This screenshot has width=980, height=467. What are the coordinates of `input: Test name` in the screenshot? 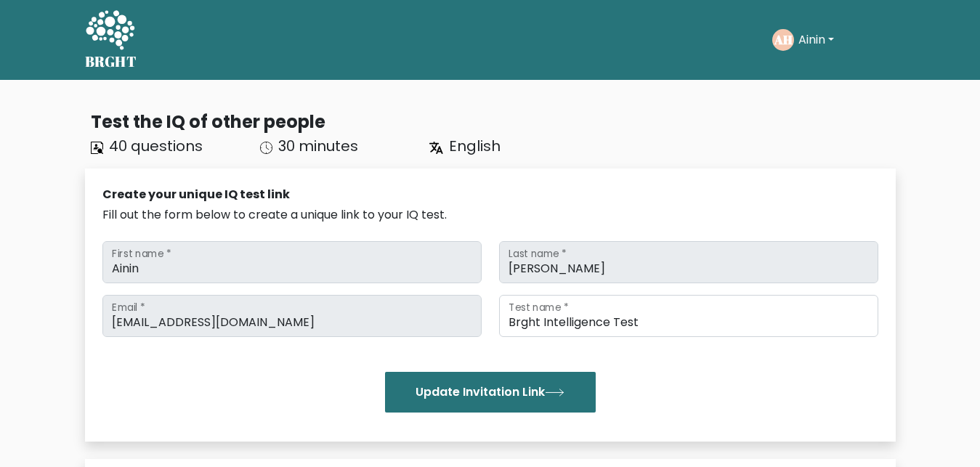 It's located at (689, 316).